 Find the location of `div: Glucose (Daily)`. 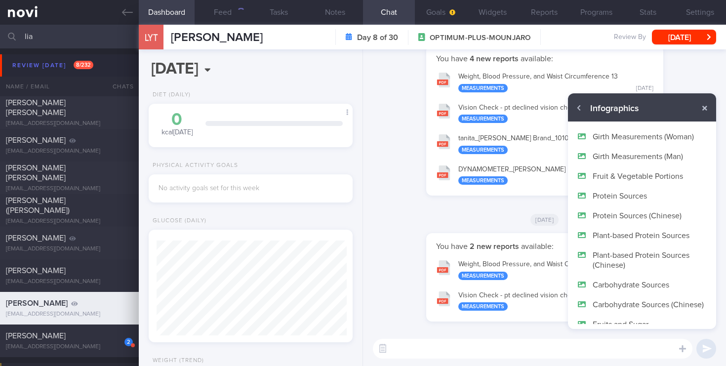

div: Glucose (Daily) is located at coordinates (177, 221).